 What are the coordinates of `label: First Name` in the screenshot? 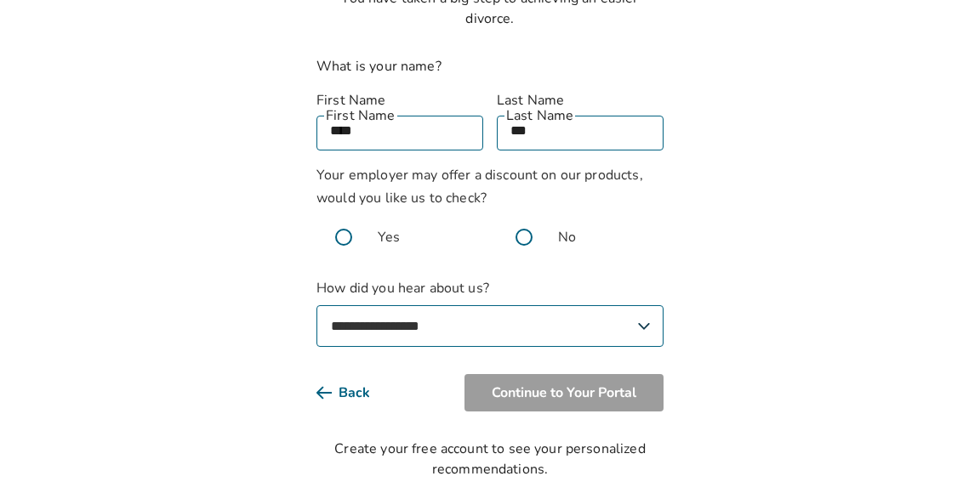 It's located at (400, 100).